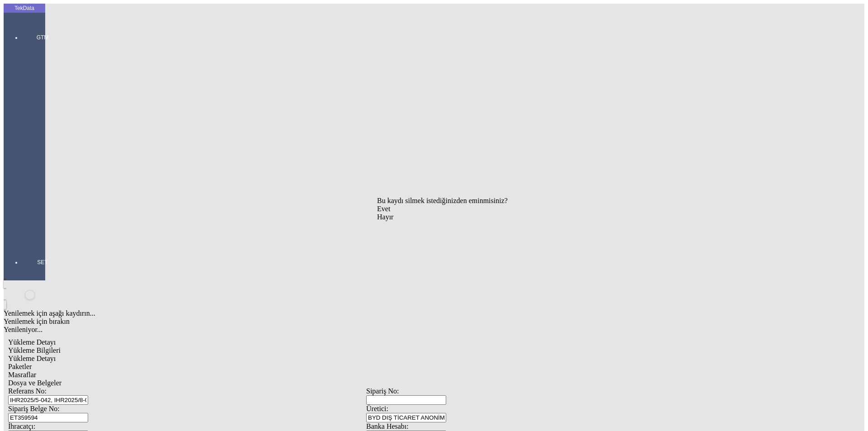  What do you see at coordinates (22, 375) in the screenshot?
I see `span: Masraflar` at bounding box center [22, 375].